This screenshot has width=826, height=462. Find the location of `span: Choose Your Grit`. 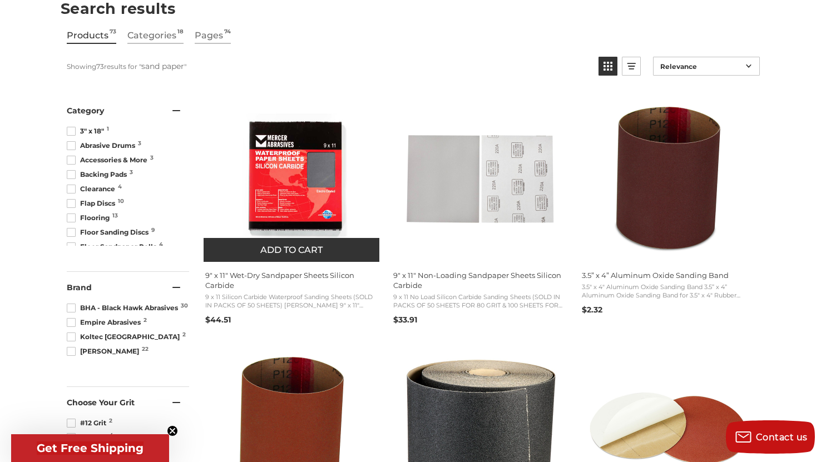

span: Choose Your Grit is located at coordinates (101, 403).